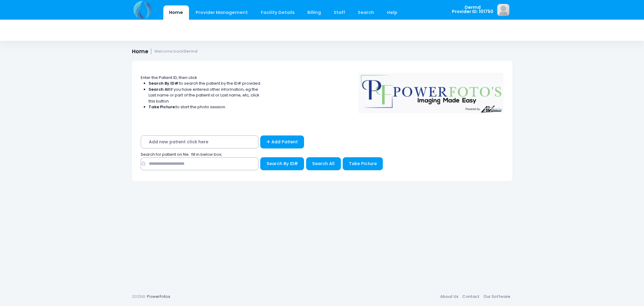 This screenshot has width=644, height=306. I want to click on a: Home, so click(176, 12).